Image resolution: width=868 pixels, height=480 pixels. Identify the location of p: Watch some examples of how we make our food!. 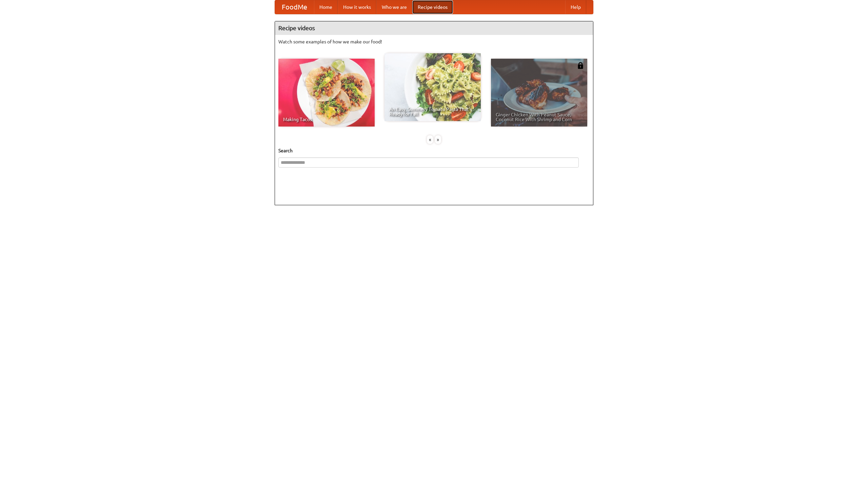
(434, 42).